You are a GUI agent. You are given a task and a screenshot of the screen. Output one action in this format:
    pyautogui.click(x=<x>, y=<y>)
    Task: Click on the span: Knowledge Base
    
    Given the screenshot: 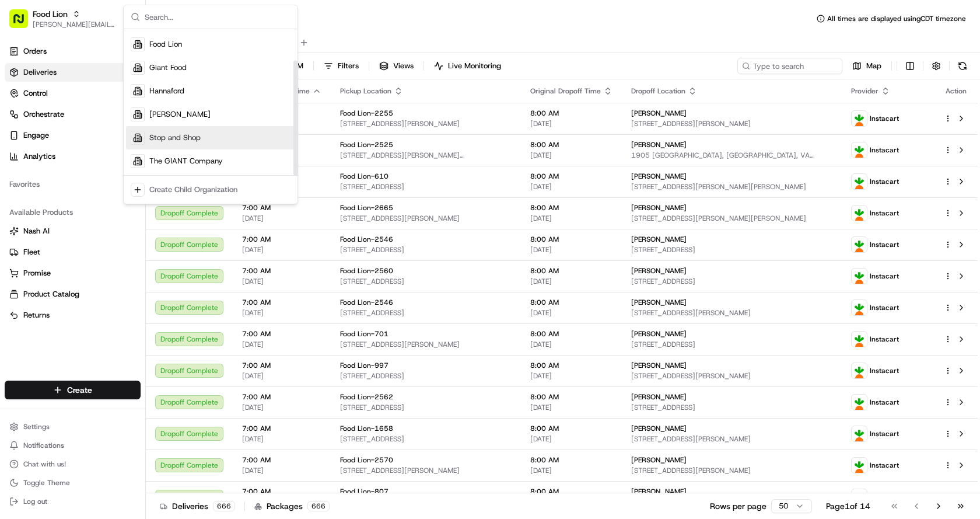 What is the action you would take?
    pyautogui.click(x=56, y=175)
    